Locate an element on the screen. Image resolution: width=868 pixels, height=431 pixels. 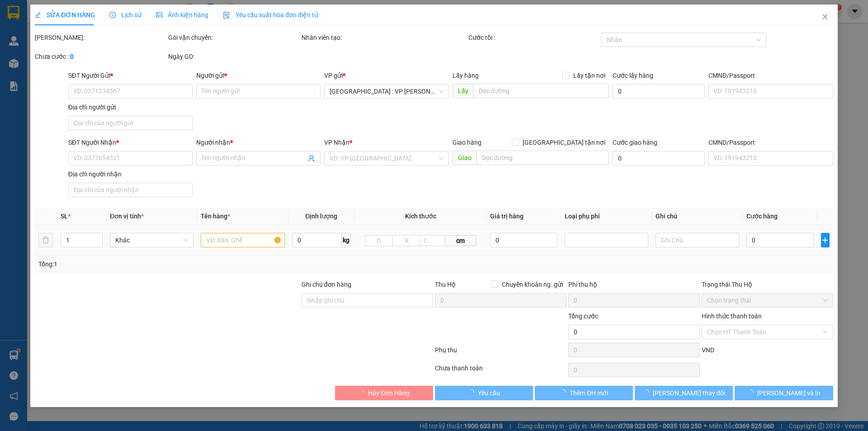
strong: CSKH: is located at coordinates (36, 23).